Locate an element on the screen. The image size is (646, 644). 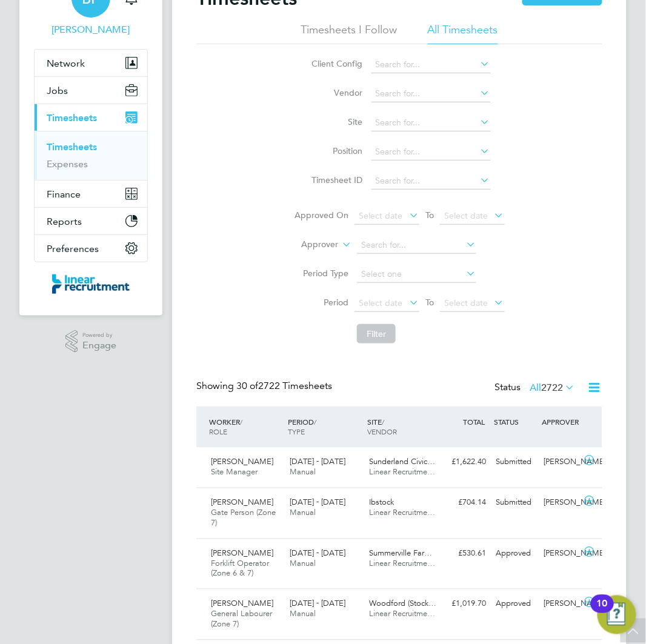
span: ROLE is located at coordinates (218, 432).